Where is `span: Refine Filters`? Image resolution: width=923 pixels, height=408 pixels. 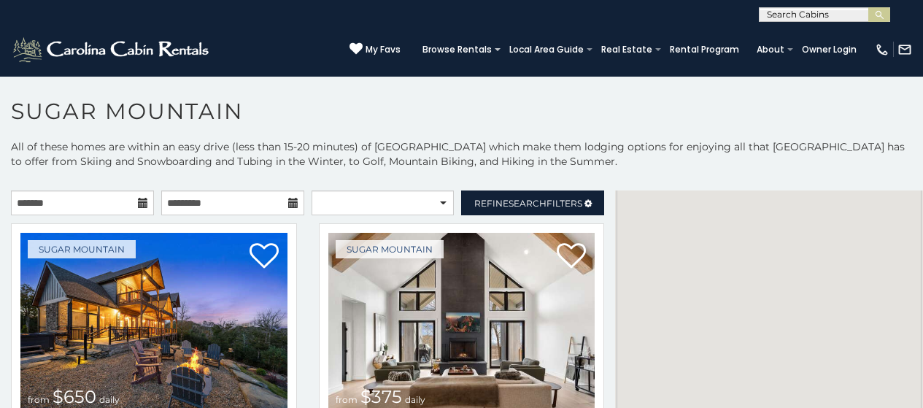 span: Refine Filters is located at coordinates (528, 203).